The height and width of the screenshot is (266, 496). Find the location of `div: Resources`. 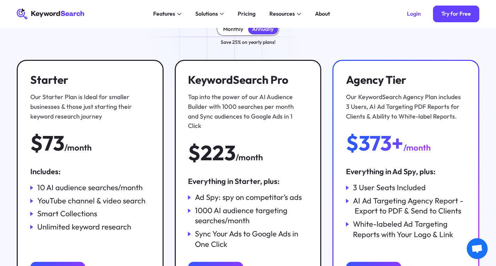

div: Resources is located at coordinates (282, 14).